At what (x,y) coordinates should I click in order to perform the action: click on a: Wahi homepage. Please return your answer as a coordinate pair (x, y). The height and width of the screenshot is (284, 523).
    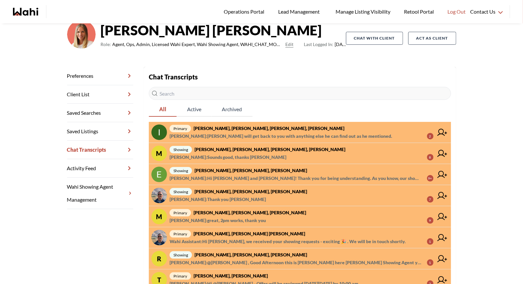
    Looking at the image, I should click on (26, 12).